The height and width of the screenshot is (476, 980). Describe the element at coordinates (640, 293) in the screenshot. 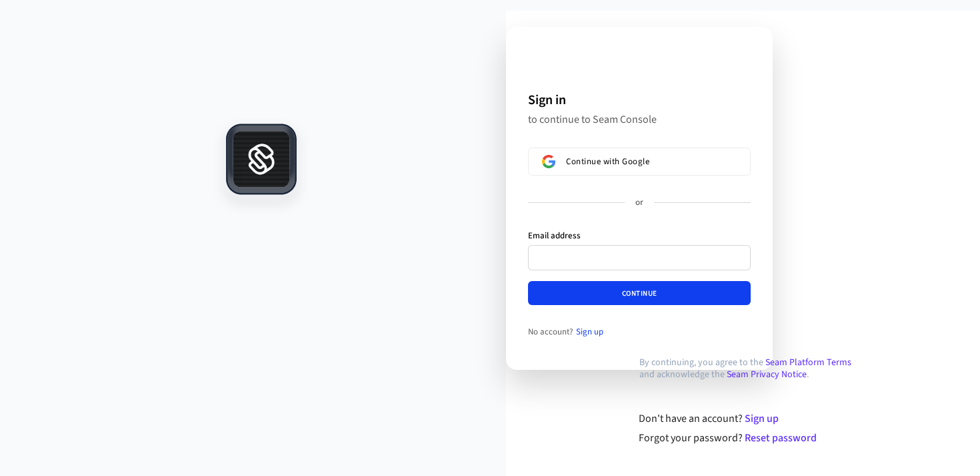

I see `button: Continue` at that location.